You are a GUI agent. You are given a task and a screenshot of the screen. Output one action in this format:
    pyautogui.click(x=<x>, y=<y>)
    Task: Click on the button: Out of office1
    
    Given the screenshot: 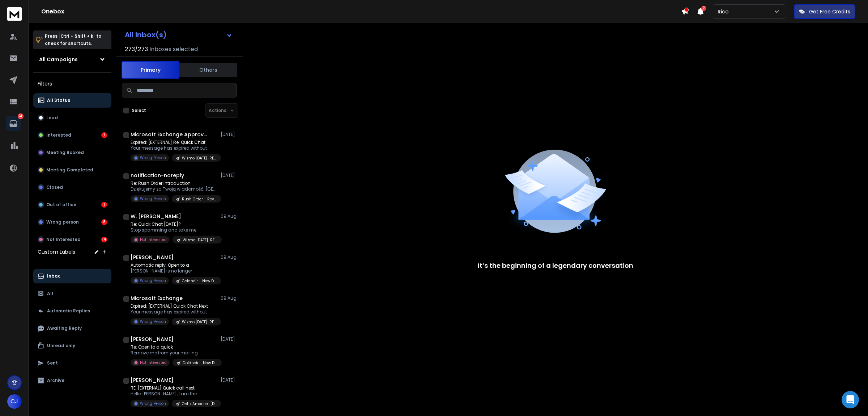 What is the action you would take?
    pyautogui.click(x=72, y=205)
    